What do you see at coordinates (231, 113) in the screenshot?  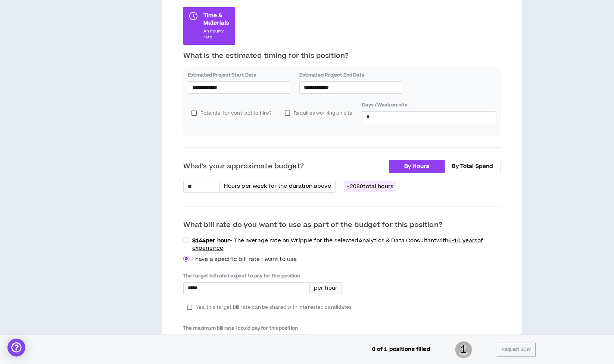 I see `label: Potential for contract to hire?` at bounding box center [231, 113].